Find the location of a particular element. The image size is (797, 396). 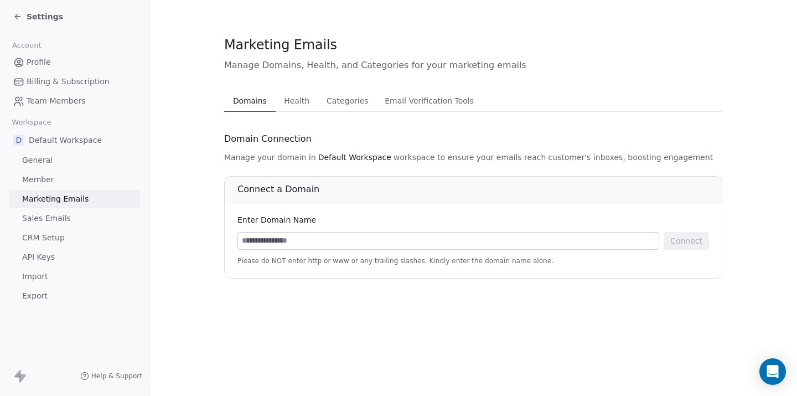

a: Team Members is located at coordinates (74, 101).